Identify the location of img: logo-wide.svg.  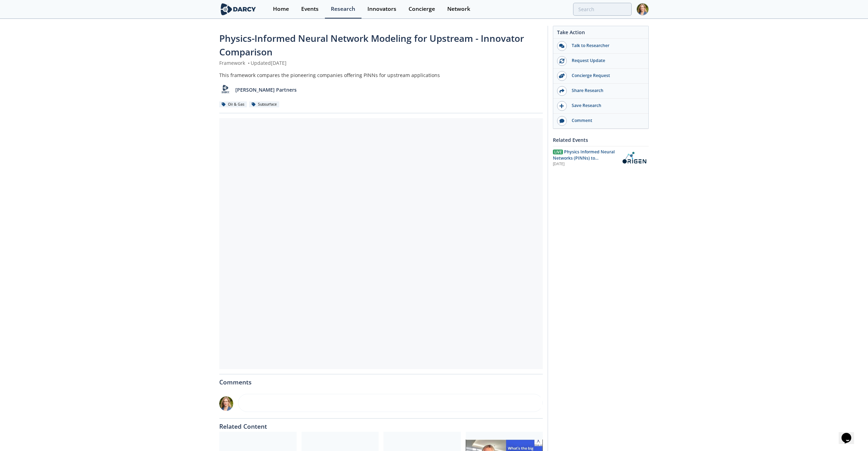
(238, 9).